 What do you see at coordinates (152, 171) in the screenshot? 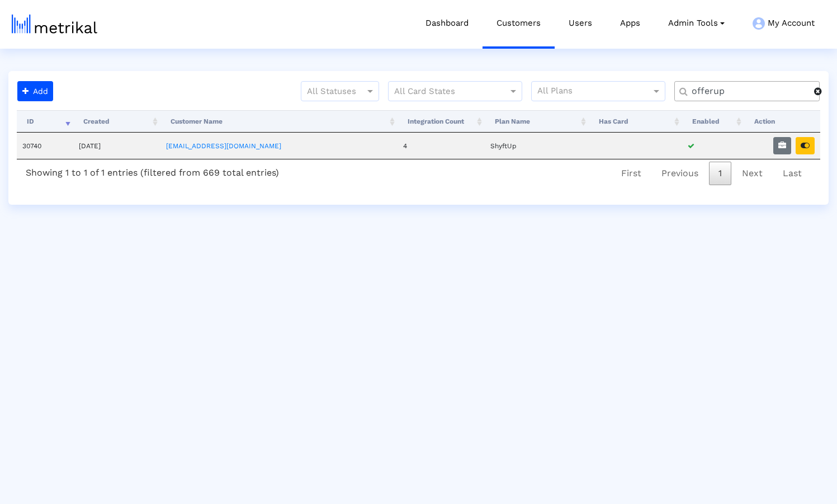
I see `div: Showing 1 to 1 of 1 entries (filtered from 669 total entries)` at bounding box center [152, 171].